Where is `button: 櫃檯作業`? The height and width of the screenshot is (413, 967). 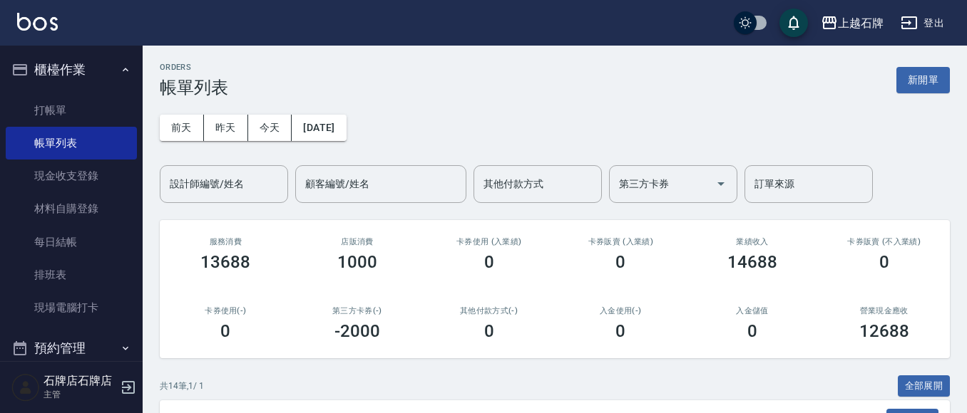 button: 櫃檯作業 is located at coordinates (71, 70).